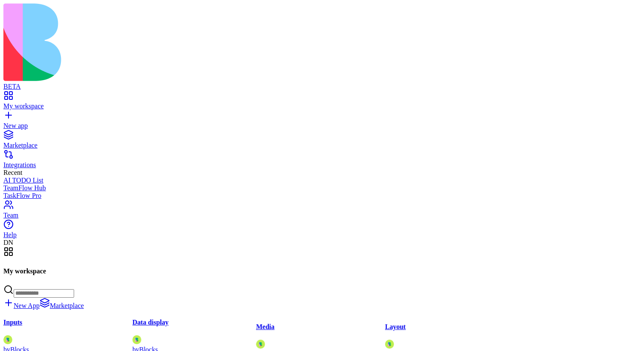  I want to click on div: Integrations, so click(322, 165).